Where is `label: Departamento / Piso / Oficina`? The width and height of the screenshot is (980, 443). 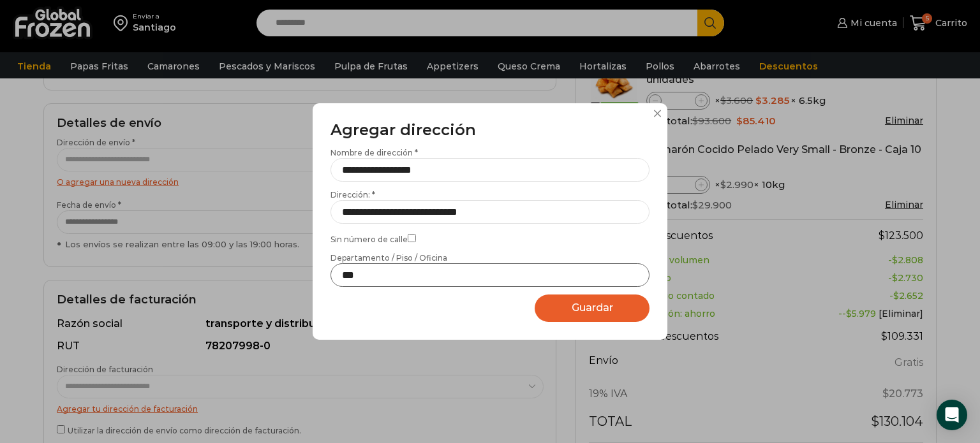 label: Departamento / Piso / Oficina is located at coordinates (490, 270).